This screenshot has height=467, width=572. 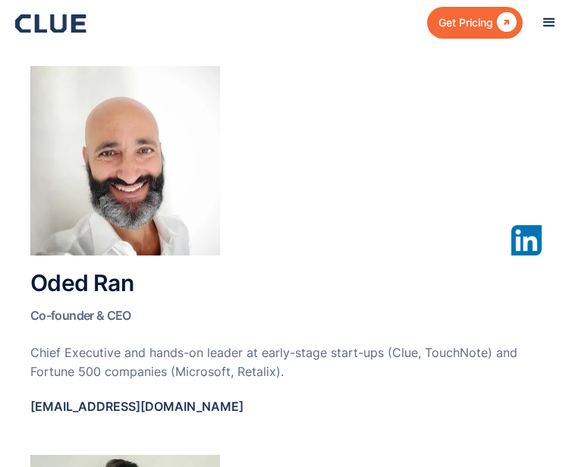 I want to click on img: Oded Ran Clue Insights CEO, so click(x=125, y=161).